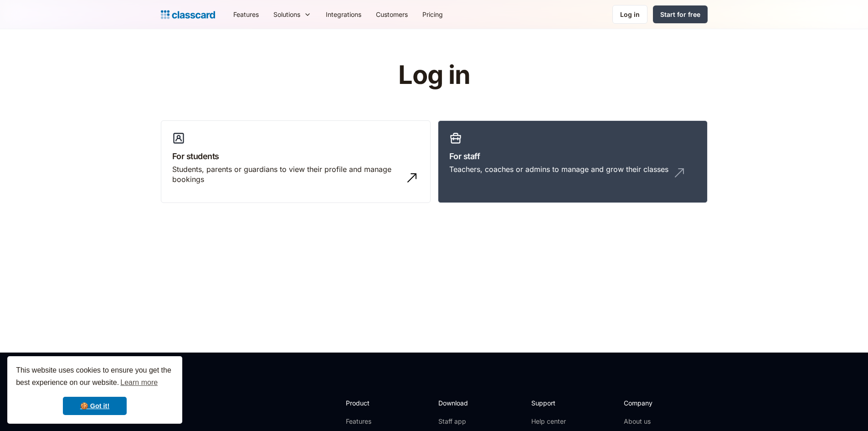 Image resolution: width=868 pixels, height=431 pixels. Describe the element at coordinates (95, 405) in the screenshot. I see `a: dismiss cookie message` at that location.